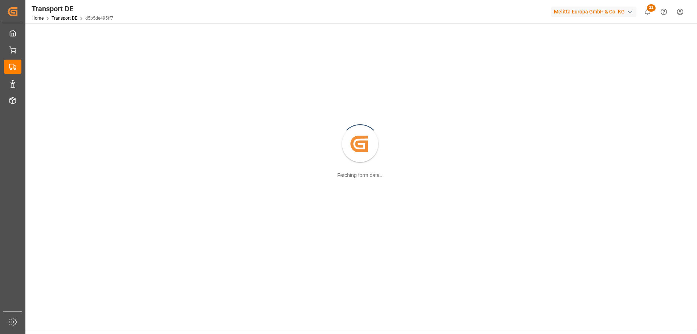 The width and height of the screenshot is (697, 334). What do you see at coordinates (594, 12) in the screenshot?
I see `div: Melitta Europa GmbH & Co. KG` at bounding box center [594, 12].